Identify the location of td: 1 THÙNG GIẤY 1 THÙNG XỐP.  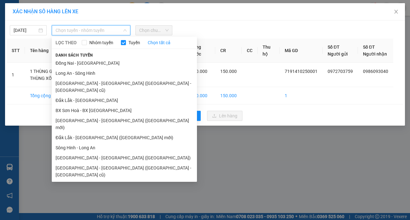
(51, 75).